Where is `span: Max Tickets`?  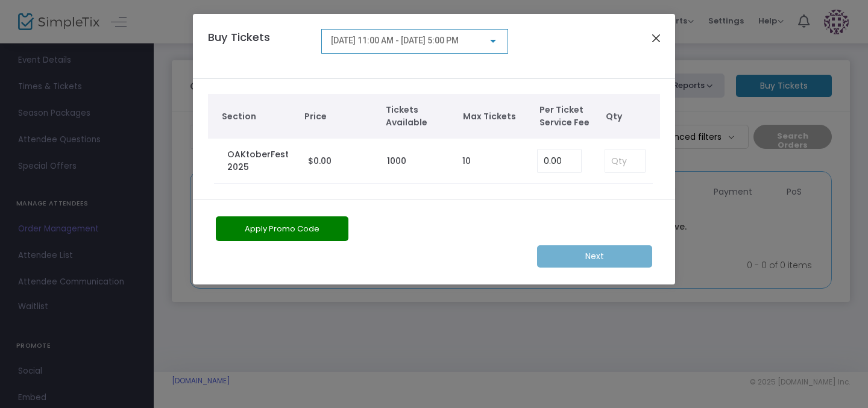 span: Max Tickets is located at coordinates (496, 116).